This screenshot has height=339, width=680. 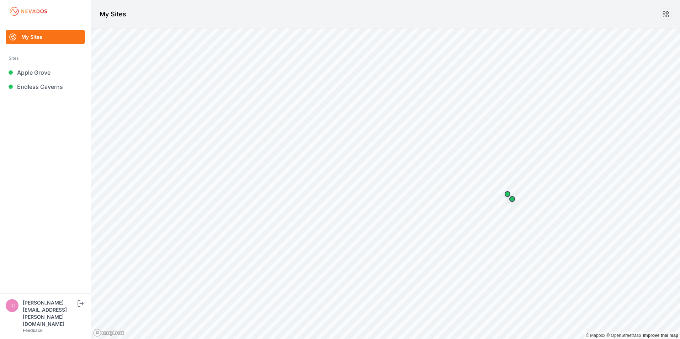 I want to click on a: Endless Caverns, so click(x=45, y=87).